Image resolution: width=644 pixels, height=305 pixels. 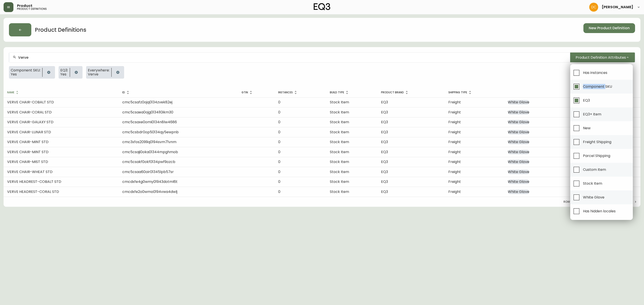 I want to click on span: Custom Item, so click(x=594, y=170).